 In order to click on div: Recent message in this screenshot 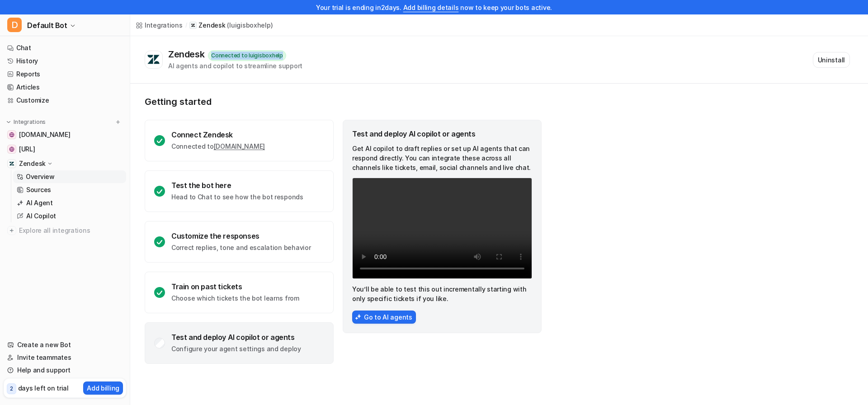, I will do `click(90, 118)`.